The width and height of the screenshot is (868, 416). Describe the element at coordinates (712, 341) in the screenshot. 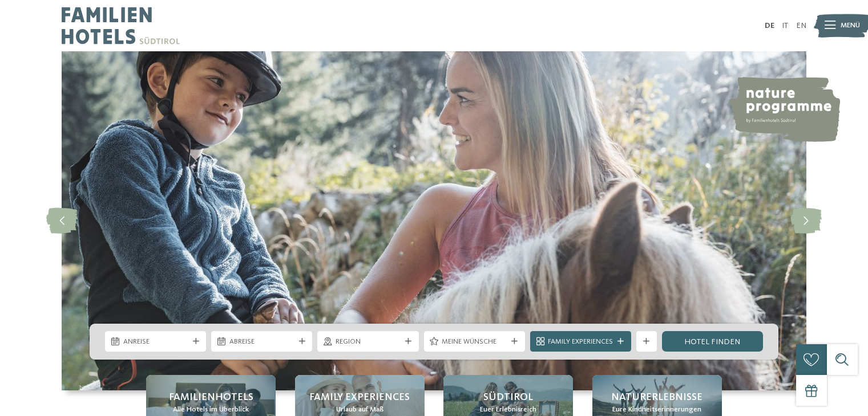

I see `a: Hotel finden` at that location.